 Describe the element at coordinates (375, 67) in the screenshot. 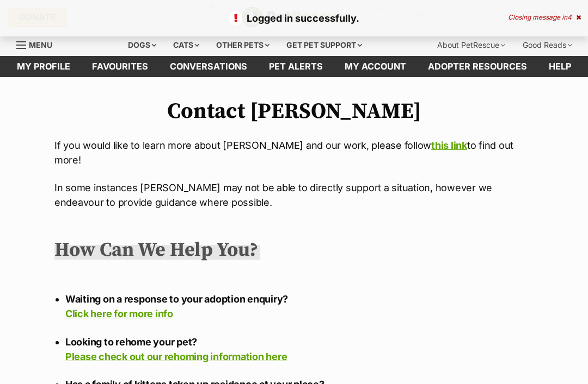

I see `a: My account` at that location.